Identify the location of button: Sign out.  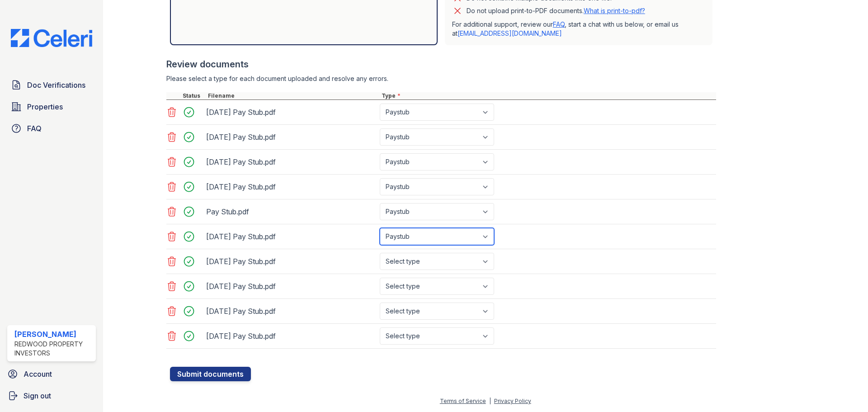
(51, 396).